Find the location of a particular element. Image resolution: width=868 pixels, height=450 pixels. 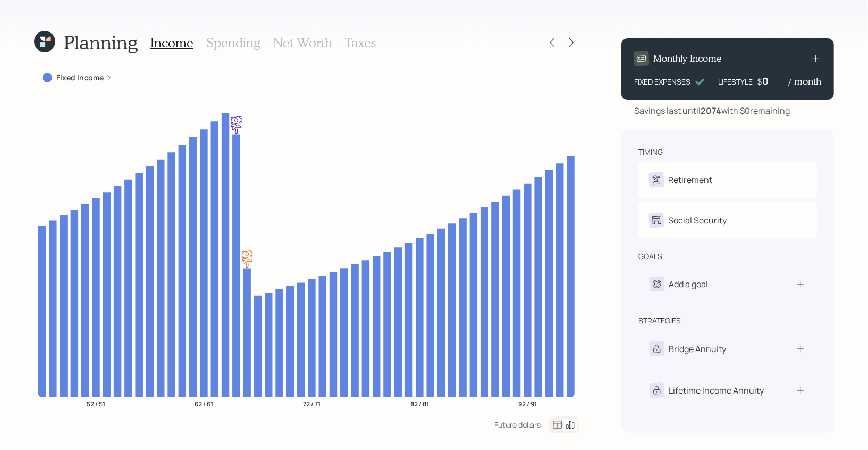

div: strategies is located at coordinates (660, 321).